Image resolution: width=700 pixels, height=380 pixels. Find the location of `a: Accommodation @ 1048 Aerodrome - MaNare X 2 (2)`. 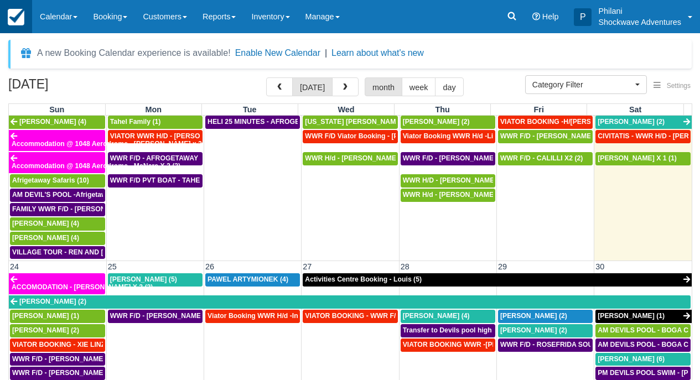

a: Accommodation @ 1048 Aerodrome - MaNare X 2 (2) is located at coordinates (57, 163).